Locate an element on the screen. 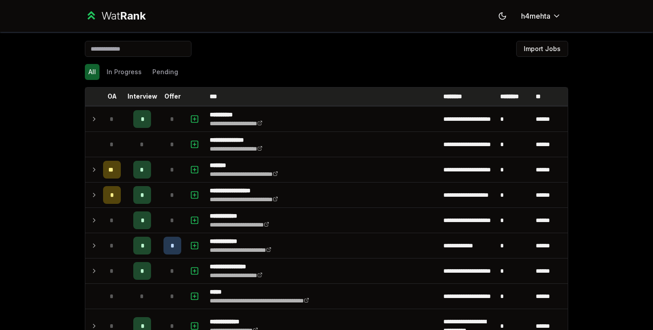 The width and height of the screenshot is (653, 330). button: Import Jobs is located at coordinates (542, 49).